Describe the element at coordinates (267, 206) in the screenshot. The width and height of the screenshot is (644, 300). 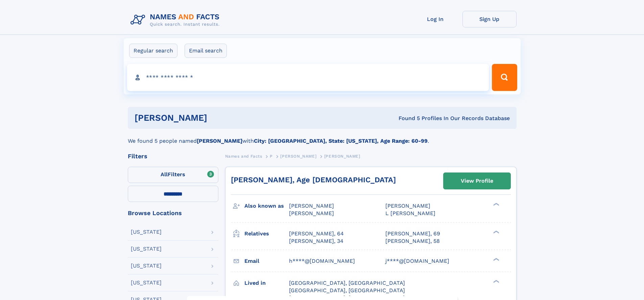
I see `h3: Also known as` at that location.